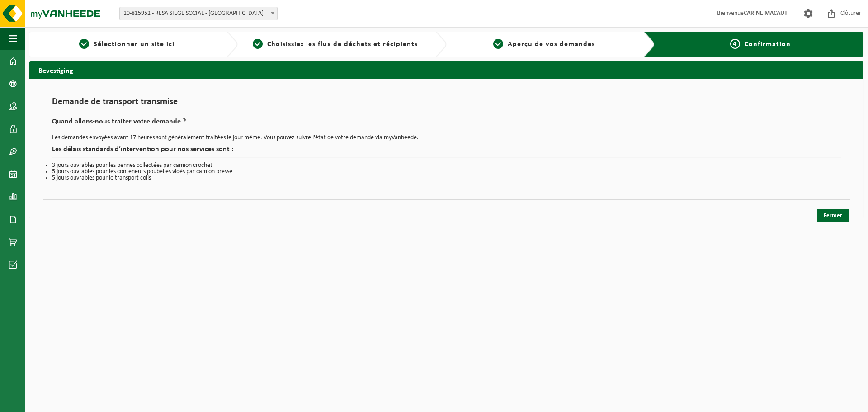  What do you see at coordinates (446, 166) in the screenshot?
I see `li: 3 jours ouvrables pour les bennes collectées par camion crochet` at bounding box center [446, 166].